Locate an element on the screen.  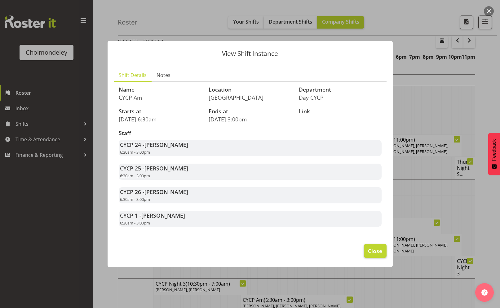
h3: Name is located at coordinates (160, 90).